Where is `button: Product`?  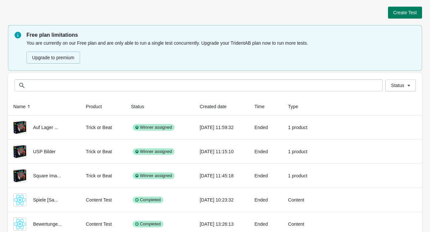 button: Product is located at coordinates (97, 106).